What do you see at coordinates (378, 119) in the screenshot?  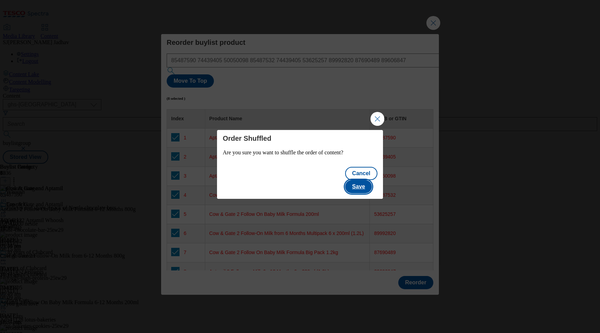 I see `button: Close Modal` at bounding box center [378, 119].